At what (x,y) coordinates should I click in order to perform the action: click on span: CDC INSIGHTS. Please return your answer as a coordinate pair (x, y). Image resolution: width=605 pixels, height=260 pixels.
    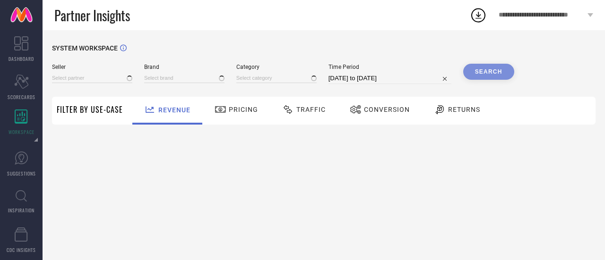
    Looking at the image, I should click on (21, 250).